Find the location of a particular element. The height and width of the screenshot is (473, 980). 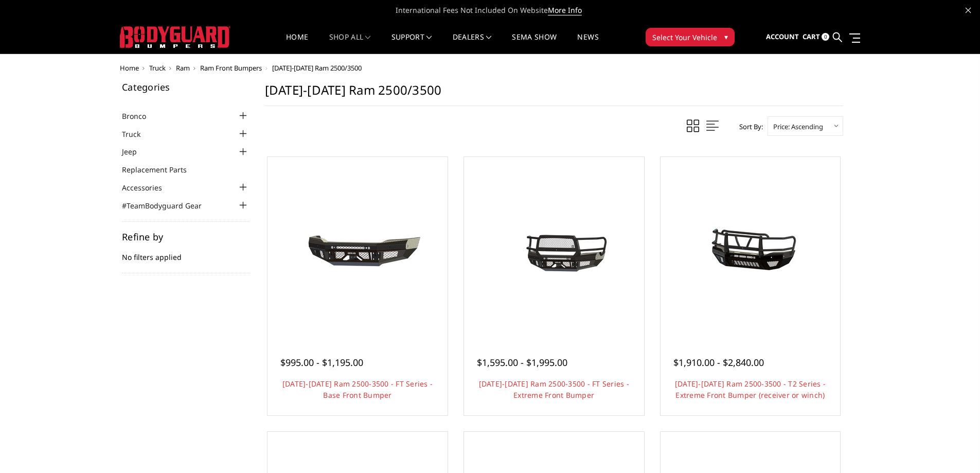

a: Ram is located at coordinates (183, 68).